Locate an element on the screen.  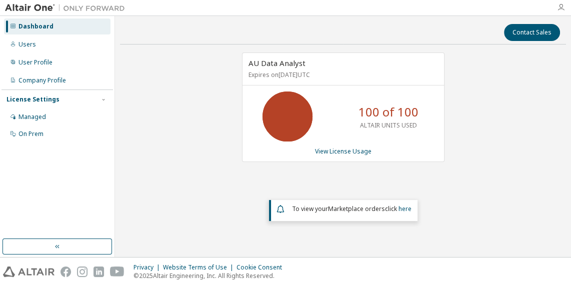
div: License Settings is located at coordinates (33, 99).